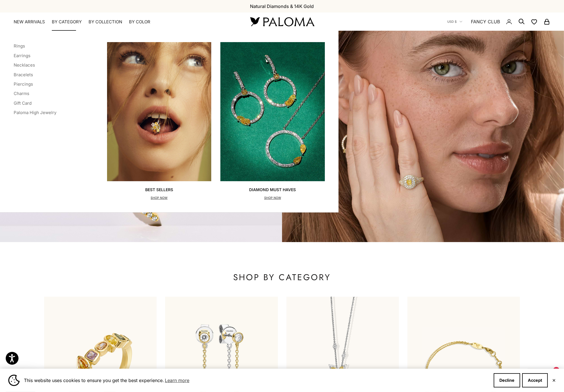 This screenshot has height=392, width=564. I want to click on button: Close, so click(554, 380).